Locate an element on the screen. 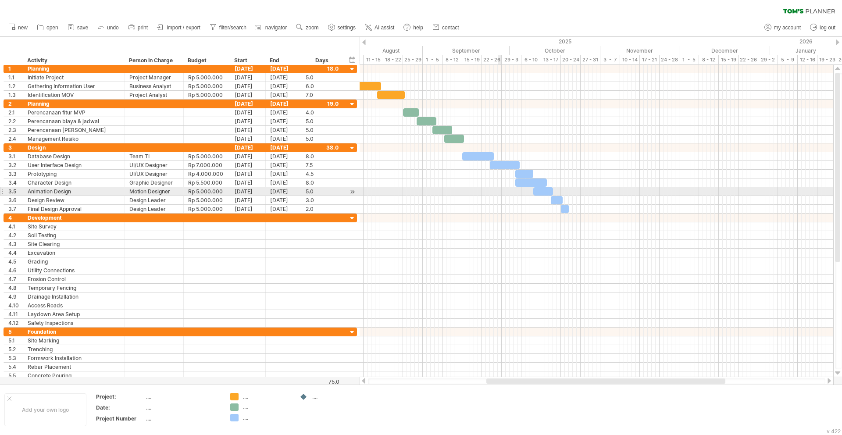 This screenshot has width=842, height=435. div: Add your own logo is located at coordinates (45, 410).